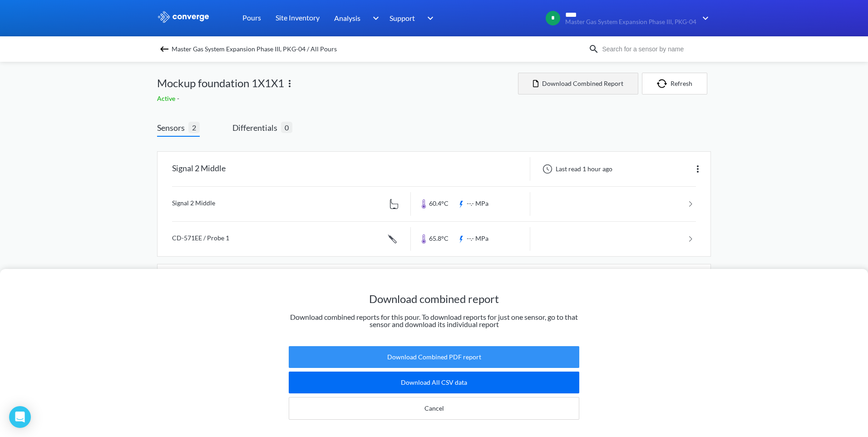  Describe the element at coordinates (594, 49) in the screenshot. I see `img: icon-search.svg` at that location.